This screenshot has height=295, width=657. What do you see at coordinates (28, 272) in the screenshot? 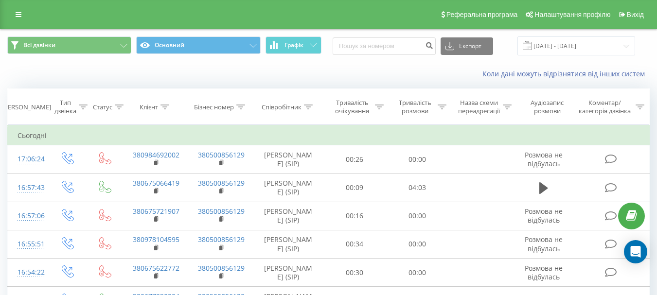
I see `div: 16:54:22` at bounding box center [28, 272].